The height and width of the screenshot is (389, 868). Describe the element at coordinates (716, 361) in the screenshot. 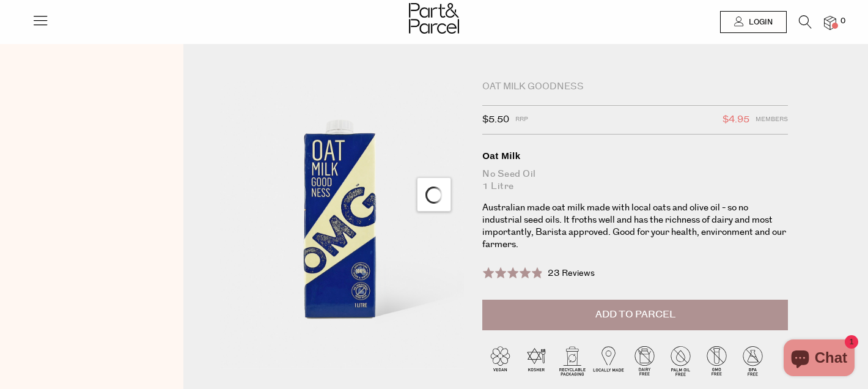

I see `img: P_P-ICONS-Live_Bec_V11_GMO_Free.svg` at that location.